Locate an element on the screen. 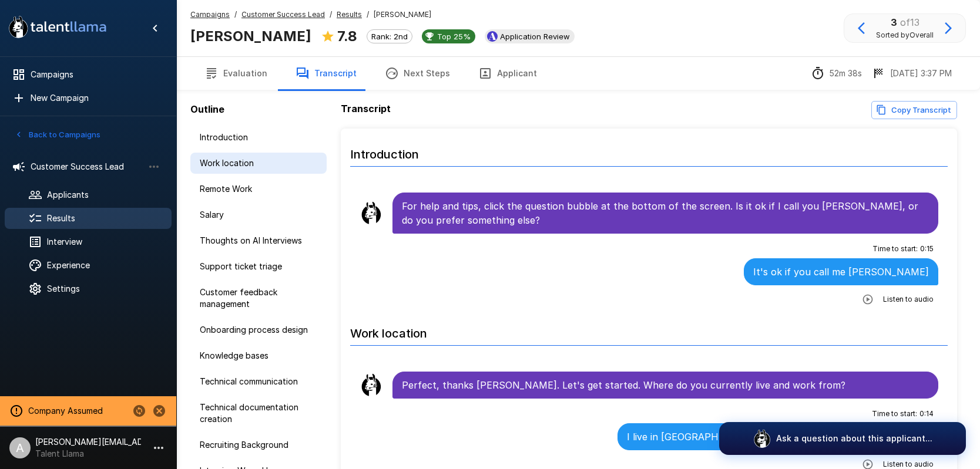 The height and width of the screenshot is (469, 980). span: Knowledge bases is located at coordinates (258, 356).